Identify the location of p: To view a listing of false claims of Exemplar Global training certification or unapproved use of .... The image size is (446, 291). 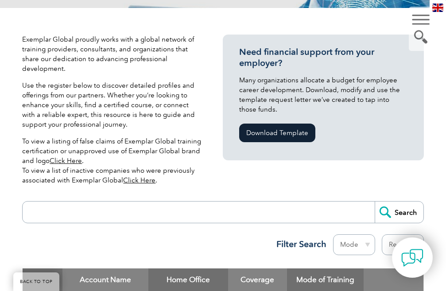
(113, 161).